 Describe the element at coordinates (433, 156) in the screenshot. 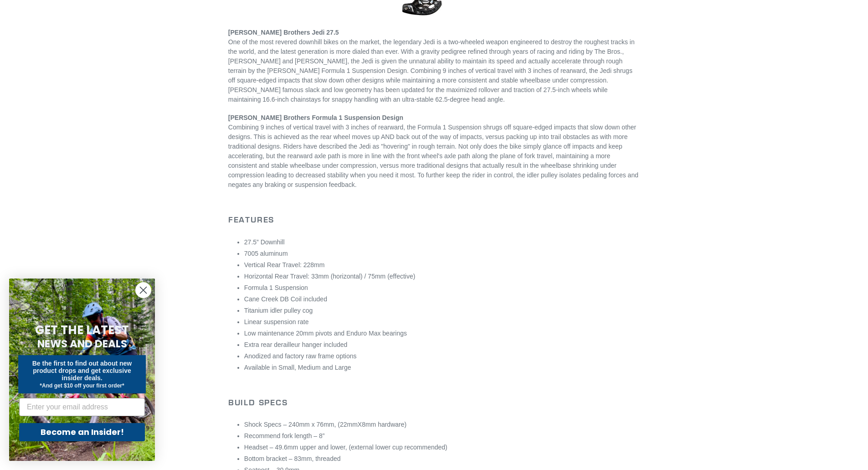

I see `span: Combining 9 inches of vertical travel with 3 inches of rearward, the Formula 1 Suspension shrugs ...` at that location.